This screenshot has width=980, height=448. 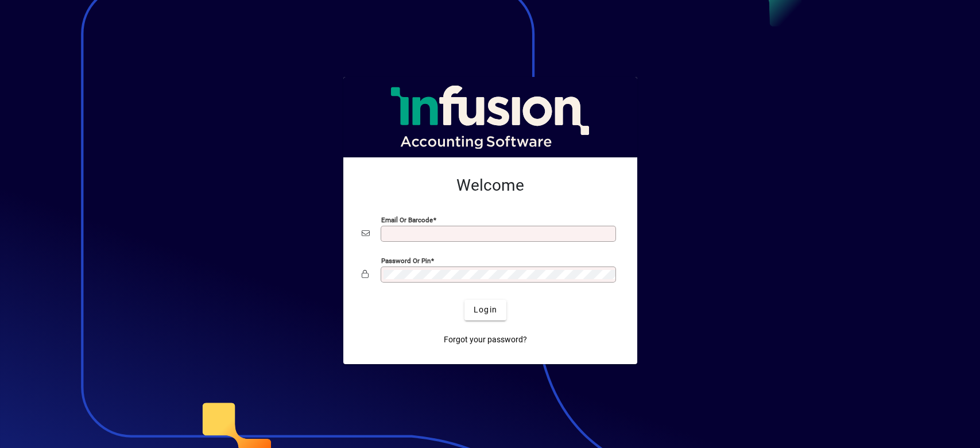 I want to click on mat-label: Email or Barcode, so click(x=407, y=219).